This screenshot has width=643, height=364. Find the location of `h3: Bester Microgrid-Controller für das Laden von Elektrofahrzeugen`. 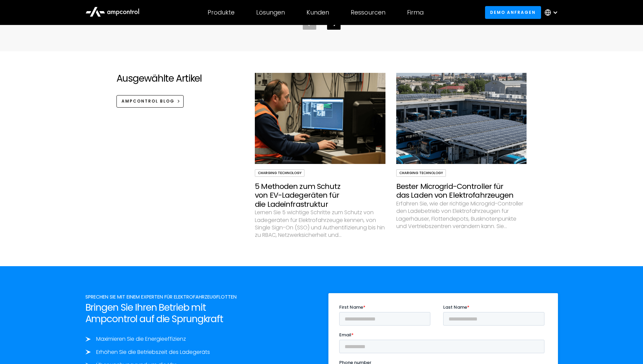

h3: Bester Microgrid-Controller für das Laden von Elektrofahrzeugen is located at coordinates (461, 191).